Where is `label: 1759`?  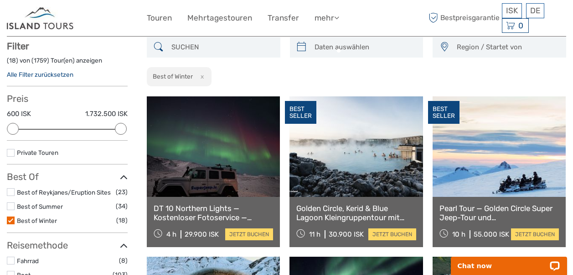 label: 1759 is located at coordinates (40, 60).